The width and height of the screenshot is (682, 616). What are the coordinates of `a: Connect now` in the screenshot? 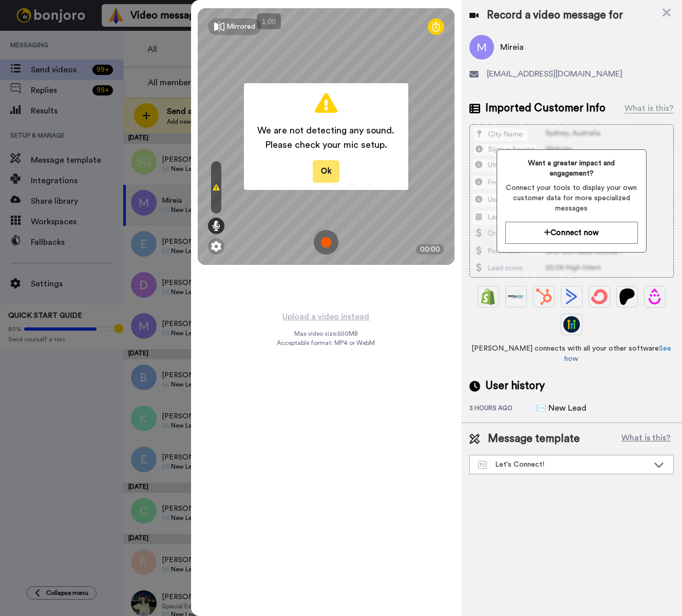 It's located at (571, 233).